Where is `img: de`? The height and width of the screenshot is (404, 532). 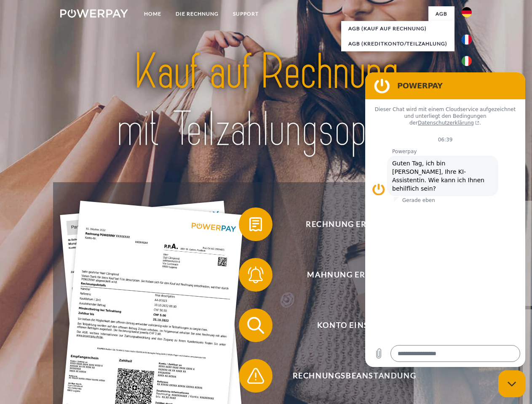 img: de is located at coordinates (467, 12).